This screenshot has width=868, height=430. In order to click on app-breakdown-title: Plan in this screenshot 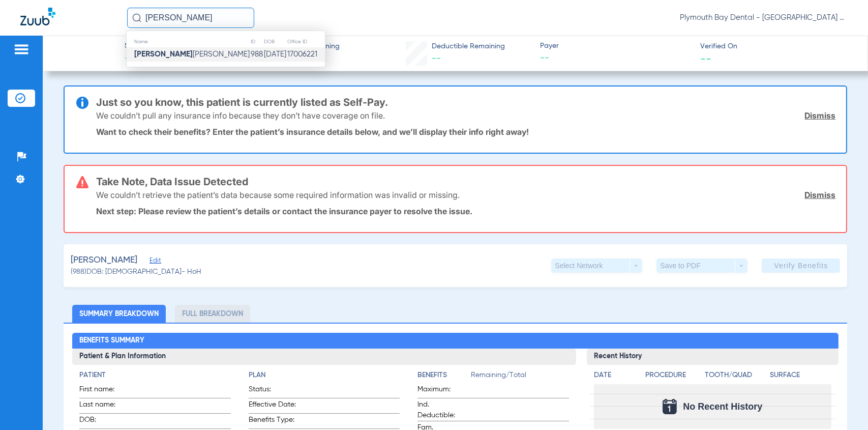, I will do `click(325, 375)`.